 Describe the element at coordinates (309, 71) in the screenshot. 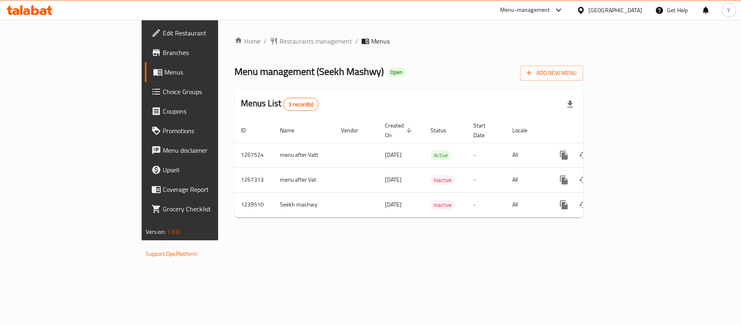

I see `span: Menu management ( Seekh Mashwy )` at that location.